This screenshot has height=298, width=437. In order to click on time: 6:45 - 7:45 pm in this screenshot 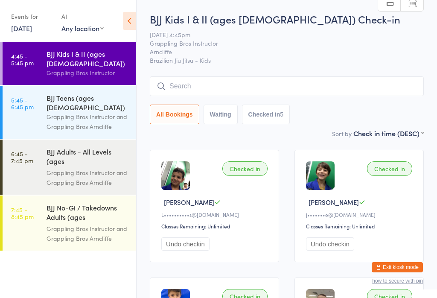, I will do `click(22, 157)`.